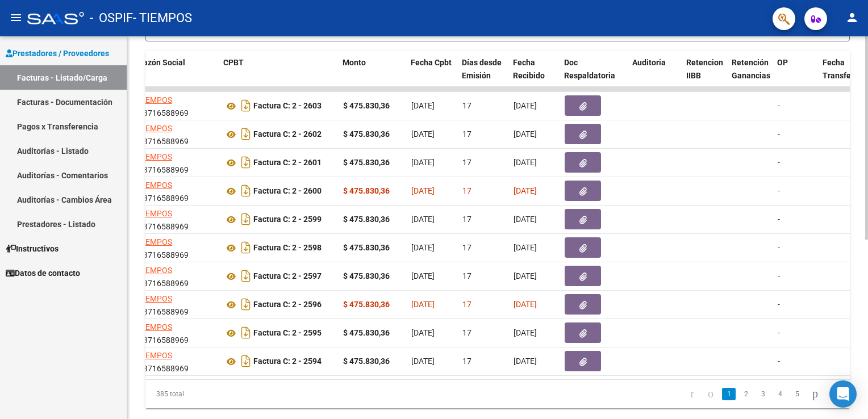 This screenshot has height=419, width=868. I want to click on span: Instructivos, so click(32, 249).